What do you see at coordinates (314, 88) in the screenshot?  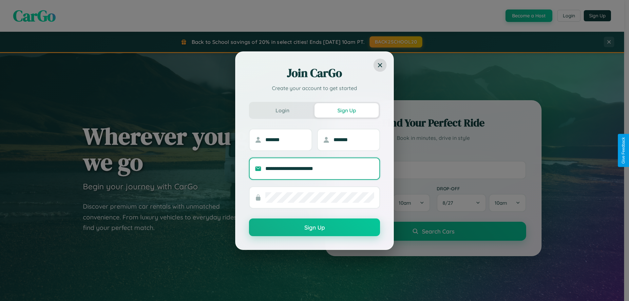 I see `p: Create your account to get started` at bounding box center [314, 88].